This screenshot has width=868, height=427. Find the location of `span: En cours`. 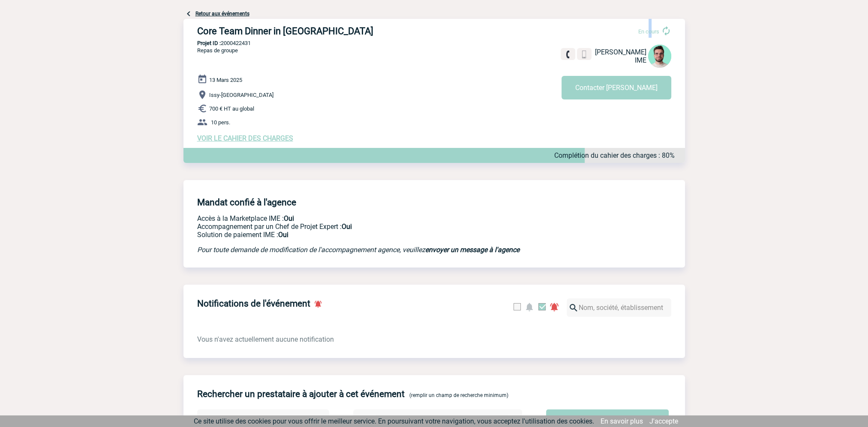

span: En cours is located at coordinates (649, 31).